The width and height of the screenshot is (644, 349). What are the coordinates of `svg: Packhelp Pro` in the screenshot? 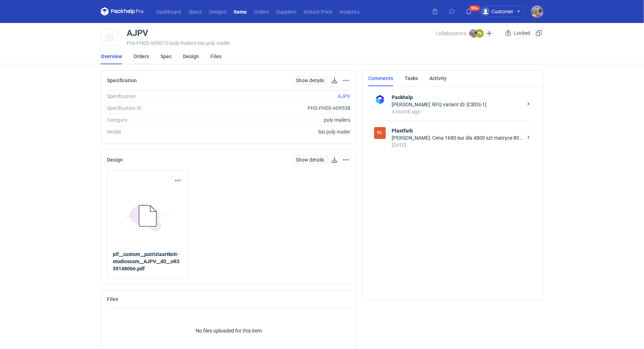 It's located at (122, 12).